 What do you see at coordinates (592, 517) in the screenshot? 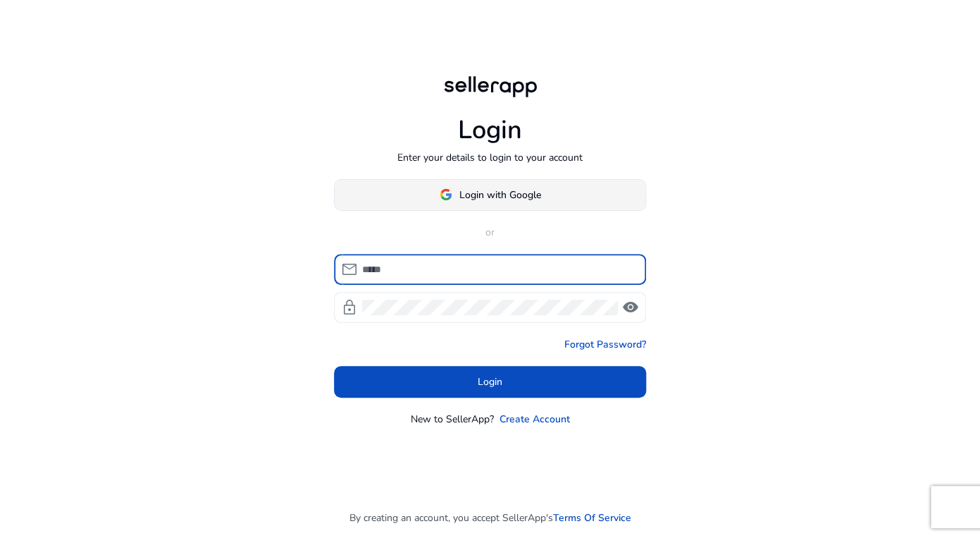
I see `a: Terms Of Service` at bounding box center [592, 517].